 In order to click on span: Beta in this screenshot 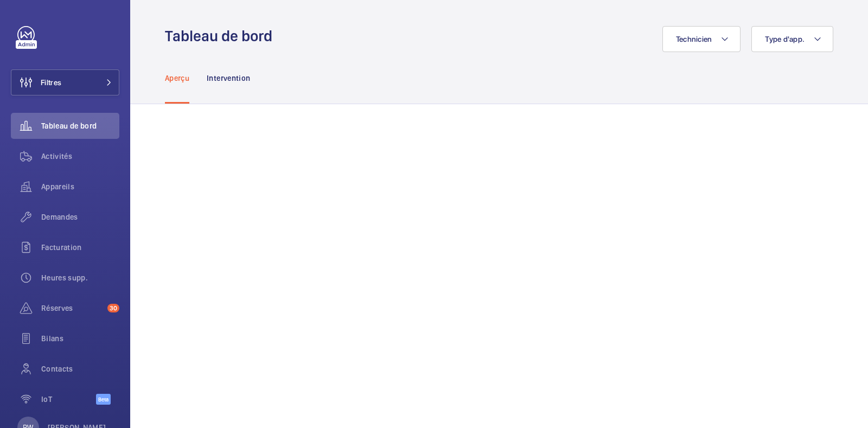, I will do `click(103, 399)`.